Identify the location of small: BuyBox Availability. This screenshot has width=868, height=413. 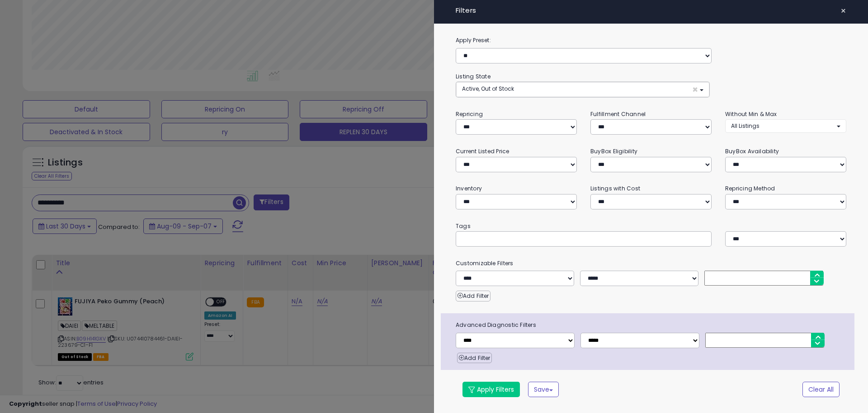
(752, 151).